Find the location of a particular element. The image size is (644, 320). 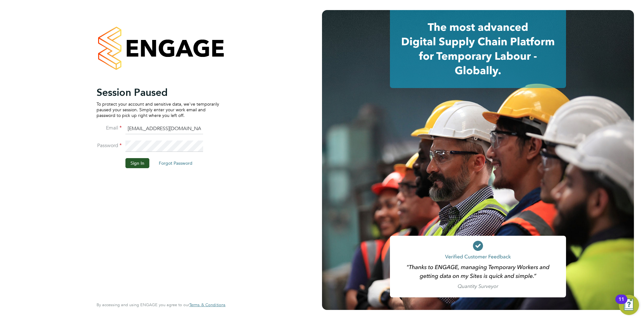

a: Terms & Conditions is located at coordinates (207, 304).